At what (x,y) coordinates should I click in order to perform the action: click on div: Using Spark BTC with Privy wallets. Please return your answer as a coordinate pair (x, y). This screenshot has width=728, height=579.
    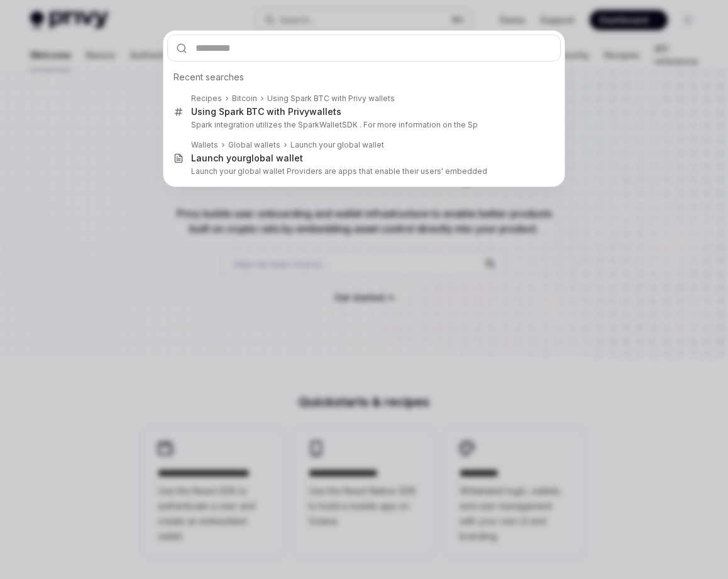
    Looking at the image, I should click on (330, 98).